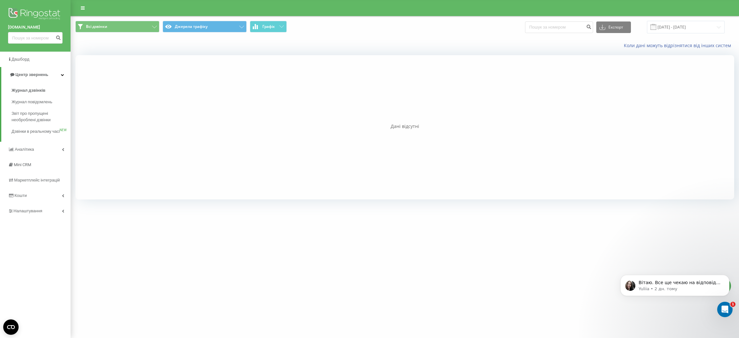 The height and width of the screenshot is (338, 739). What do you see at coordinates (11, 327) in the screenshot?
I see `button: Open CMP widget` at bounding box center [11, 327].